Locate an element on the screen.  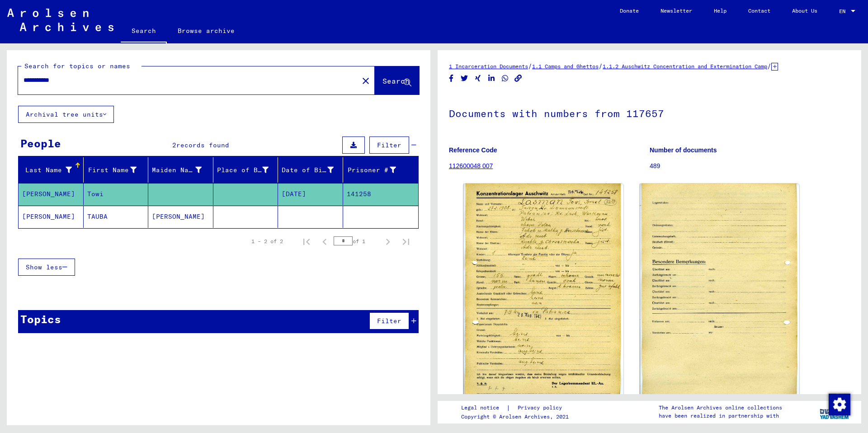
div: Topics is located at coordinates (41, 319).